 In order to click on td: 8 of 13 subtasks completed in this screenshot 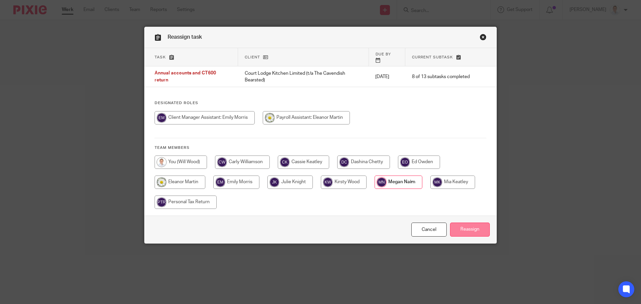, I will do `click(441, 77)`.